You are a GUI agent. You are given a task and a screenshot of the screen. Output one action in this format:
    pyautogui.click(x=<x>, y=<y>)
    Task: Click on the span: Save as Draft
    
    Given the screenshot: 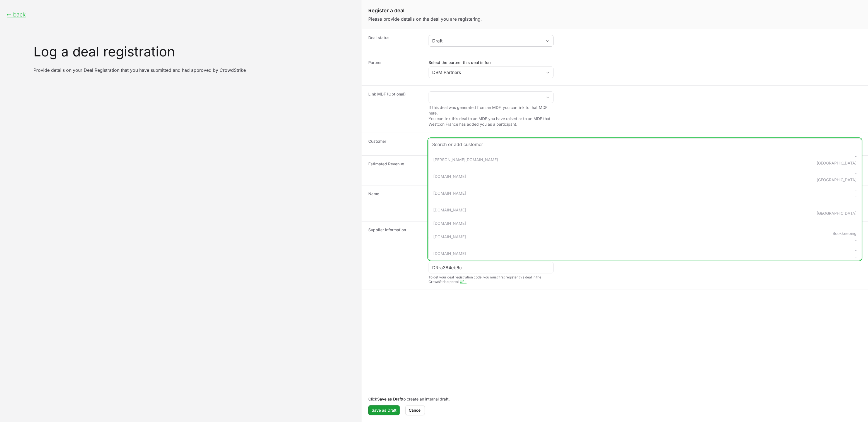 What is the action you would take?
    pyautogui.click(x=384, y=410)
    